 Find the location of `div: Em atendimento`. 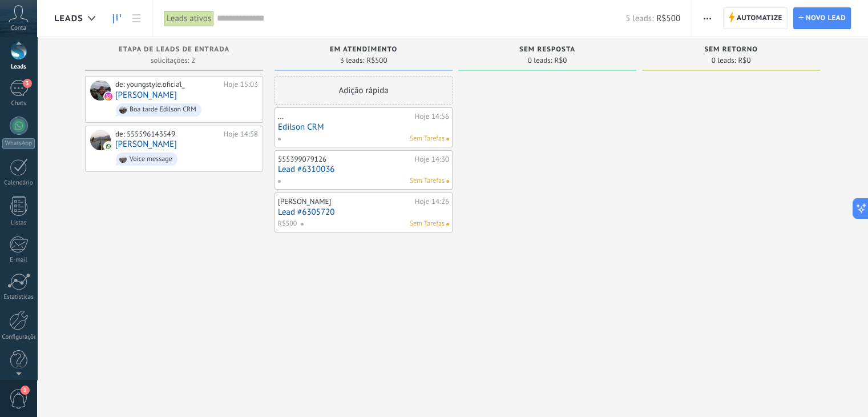

div: Em atendimento is located at coordinates (363, 50).